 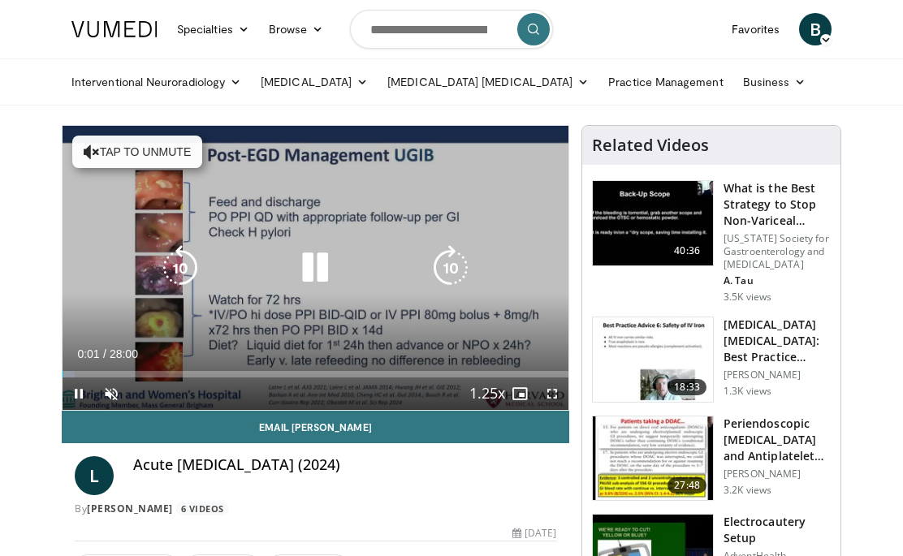 I want to click on img: e6626c8c-8213-4553-a5ed-5161c846d23b.150x105_q85_crop-smart_upscale.jpg, so click(x=653, y=223).